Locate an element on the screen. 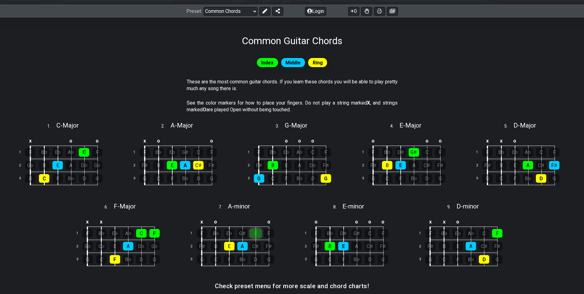 This screenshot has width=584, height=294. span: 9 . is located at coordinates (452, 207).